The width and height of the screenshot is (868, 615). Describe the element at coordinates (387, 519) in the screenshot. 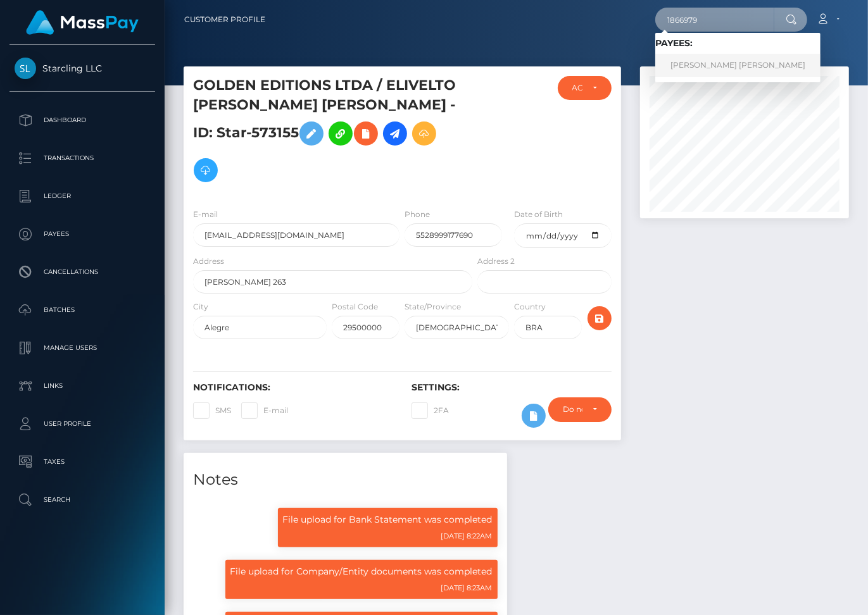

I see `p: File upload for Bank Statement was completed` at that location.